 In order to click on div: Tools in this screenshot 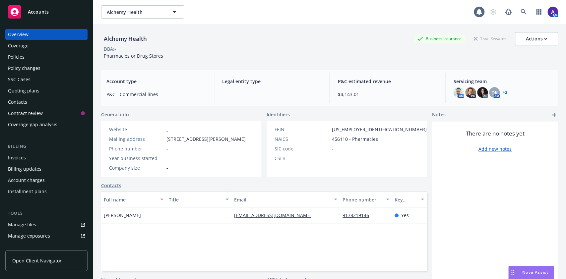, I will do `click(46, 214)`.